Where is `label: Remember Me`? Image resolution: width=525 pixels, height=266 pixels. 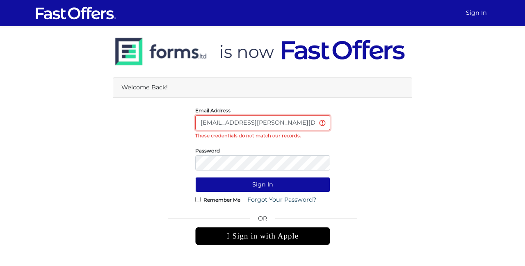
label: Remember Me is located at coordinates (222, 200).